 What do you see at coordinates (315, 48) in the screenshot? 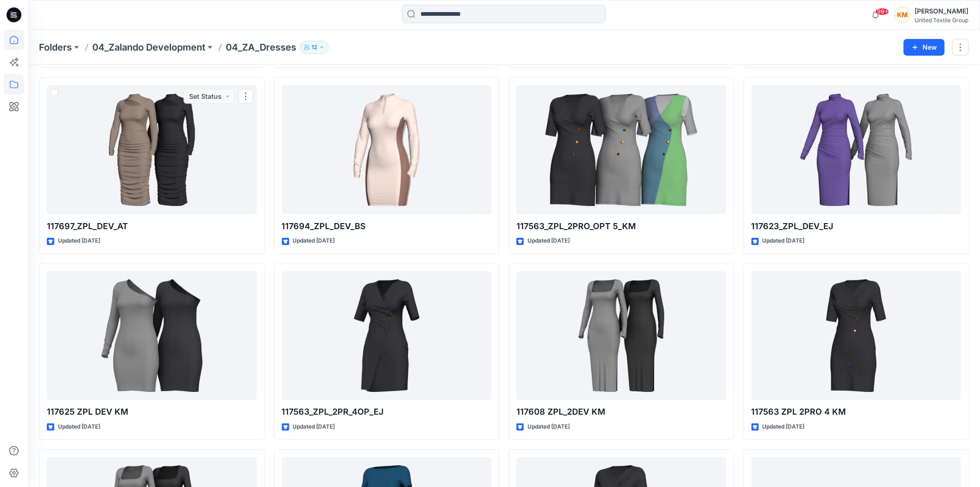
I see `button: 12` at bounding box center [315, 48].